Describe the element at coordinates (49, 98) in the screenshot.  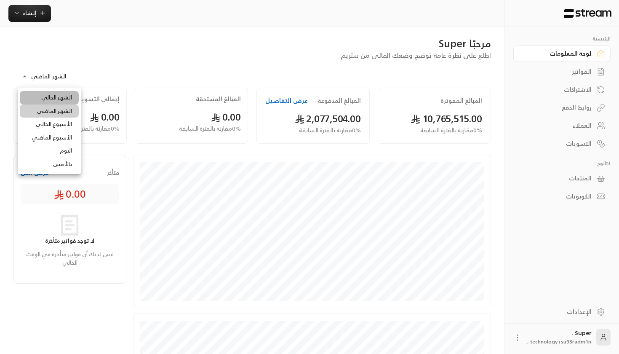
I see `li: الشهر الحالي` at that location.